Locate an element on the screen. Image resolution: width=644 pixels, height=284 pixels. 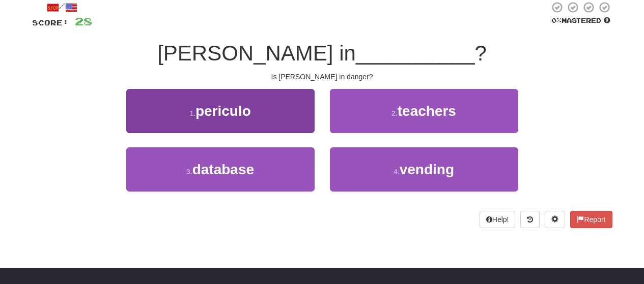
small: 2 . is located at coordinates (395, 113).